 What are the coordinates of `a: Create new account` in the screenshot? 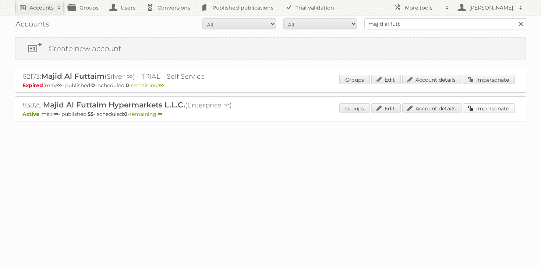 It's located at (270, 49).